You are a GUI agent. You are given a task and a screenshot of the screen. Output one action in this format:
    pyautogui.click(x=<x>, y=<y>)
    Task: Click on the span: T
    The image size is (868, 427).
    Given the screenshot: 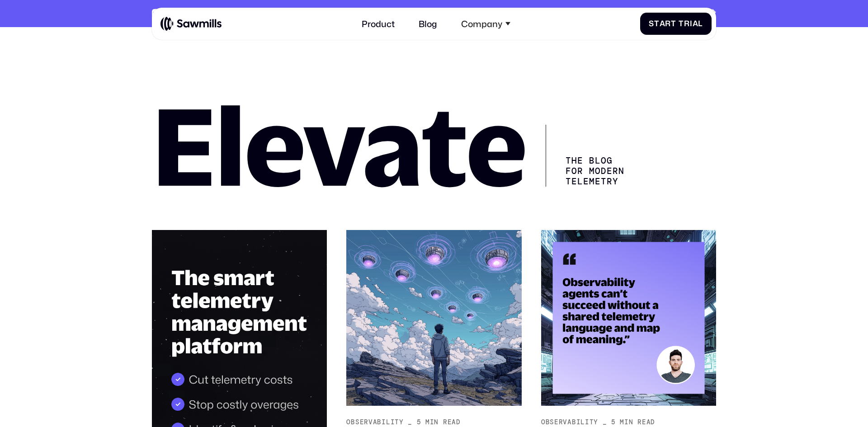 What is the action you would take?
    pyautogui.click(x=682, y=23)
    